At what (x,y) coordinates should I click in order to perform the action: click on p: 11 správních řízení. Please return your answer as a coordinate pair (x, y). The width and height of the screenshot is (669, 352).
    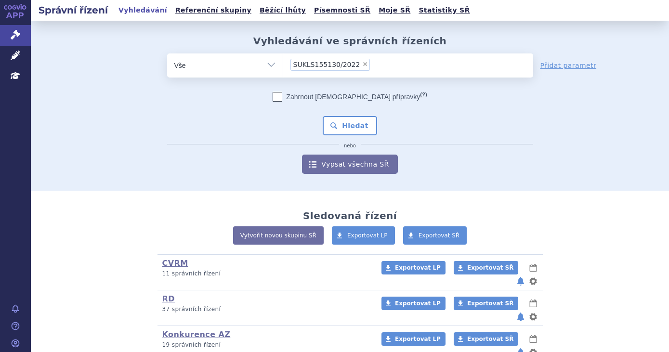
    Looking at the image, I should click on (266, 274).